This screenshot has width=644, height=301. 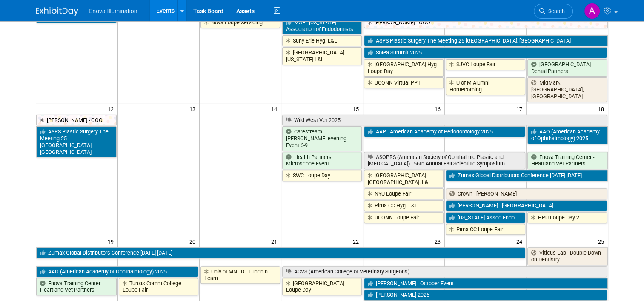 What do you see at coordinates (357, 241) in the screenshot?
I see `span: 22` at bounding box center [357, 241].